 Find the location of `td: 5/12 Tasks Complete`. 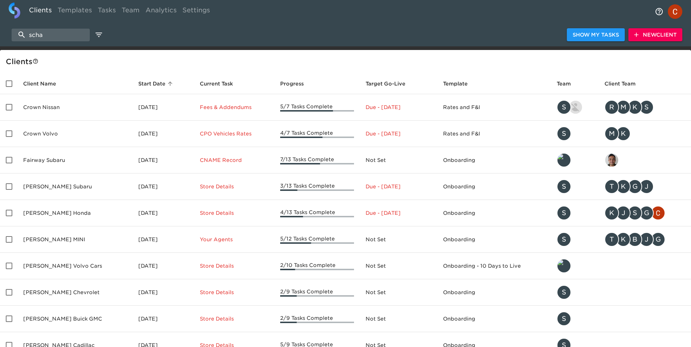

td: 5/12 Tasks Complete is located at coordinates (317, 239).